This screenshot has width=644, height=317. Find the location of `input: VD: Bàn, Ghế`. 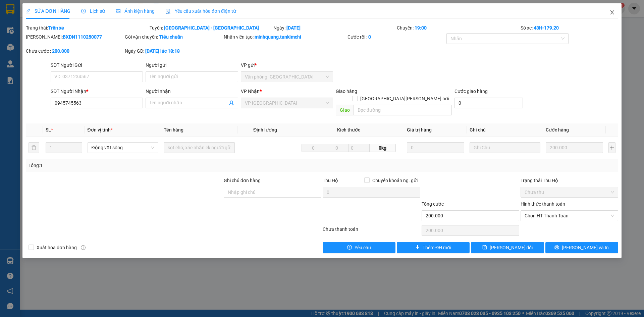

input: VD: Bàn, Ghế is located at coordinates (199, 148).